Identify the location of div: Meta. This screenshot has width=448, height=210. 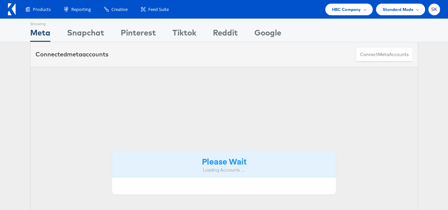
(40, 34).